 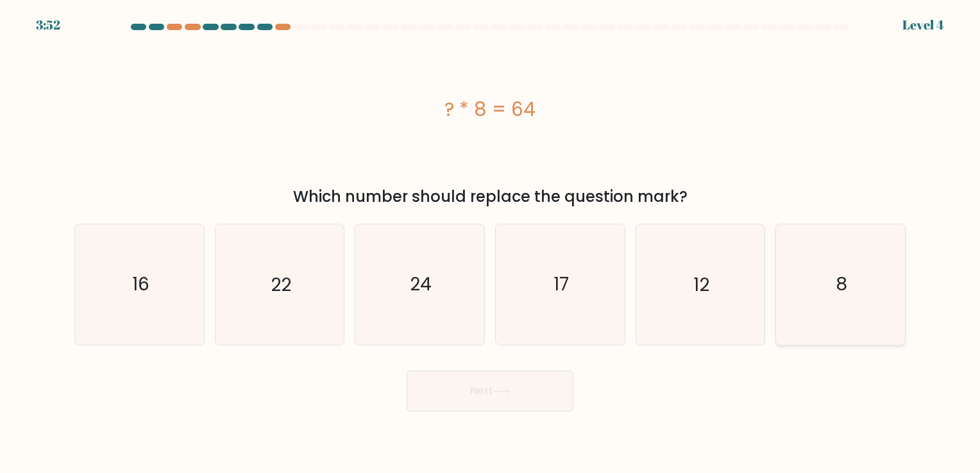 I want to click on text: 16, so click(x=141, y=285).